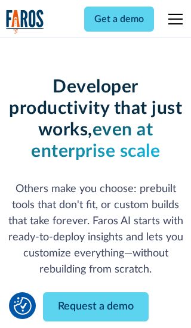  What do you see at coordinates (23, 306) in the screenshot?
I see `button: Cookie Settings` at bounding box center [23, 306].